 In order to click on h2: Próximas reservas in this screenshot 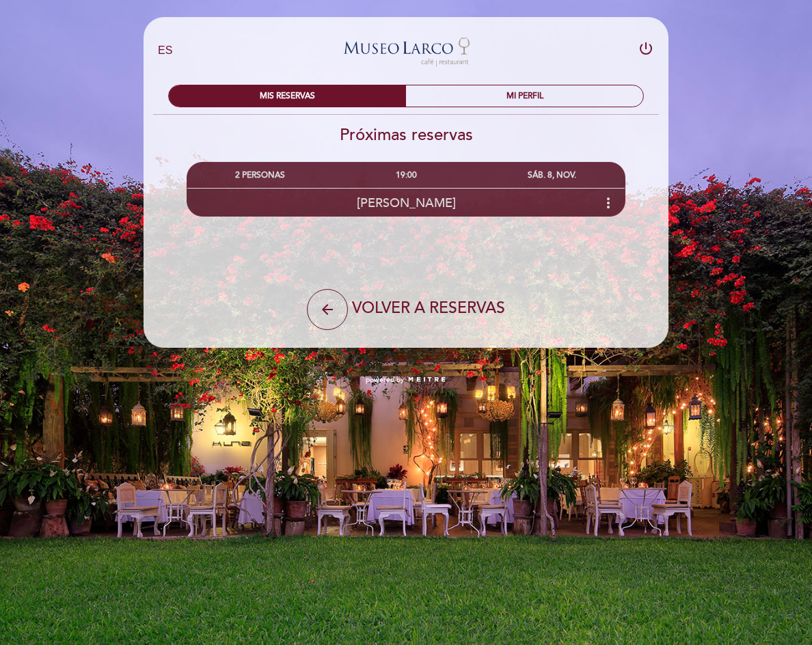, I will do `click(406, 134)`.